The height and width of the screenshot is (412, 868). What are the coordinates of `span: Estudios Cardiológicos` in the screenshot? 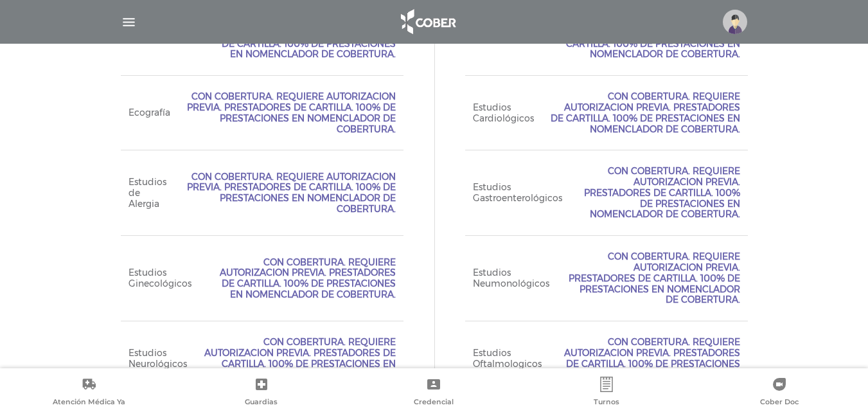 It's located at (503, 113).